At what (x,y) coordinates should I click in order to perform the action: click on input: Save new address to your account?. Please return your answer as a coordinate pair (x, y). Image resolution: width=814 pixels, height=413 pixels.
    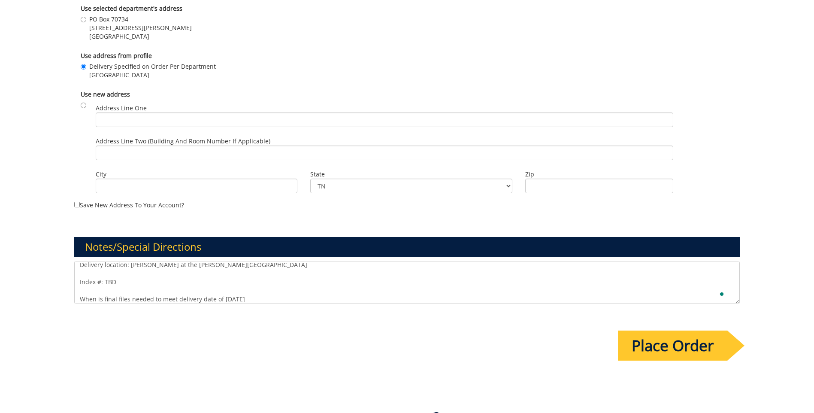
    Looking at the image, I should click on (77, 204).